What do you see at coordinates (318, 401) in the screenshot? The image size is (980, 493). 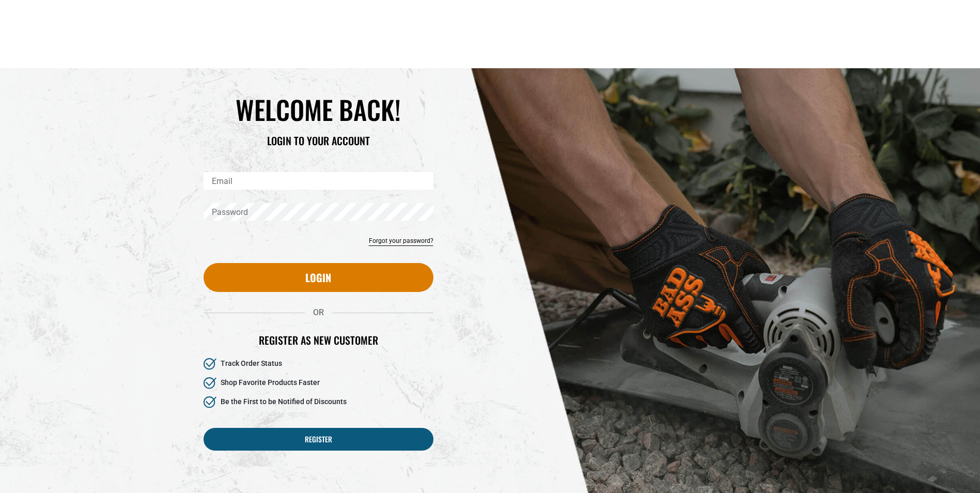 I see `li: Be the First to be Notified of Discounts` at bounding box center [318, 401].